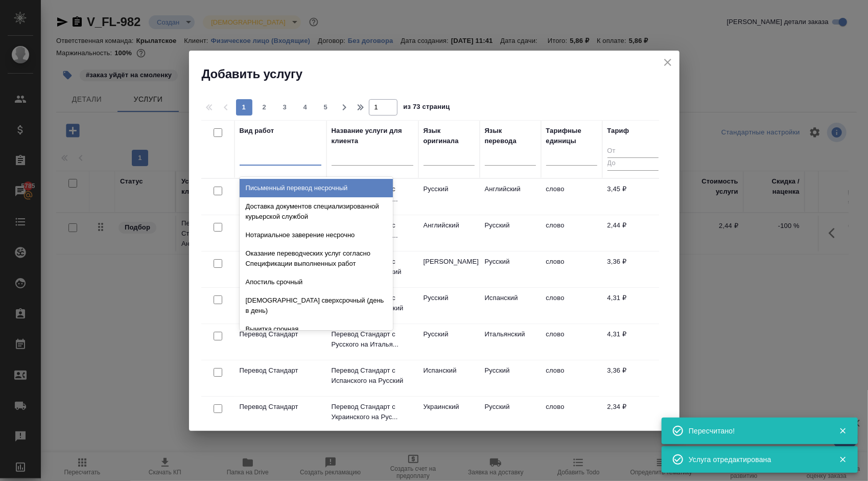 The height and width of the screenshot is (481, 868). I want to click on div: Оказание переводческих услуг согласно Спецификации выполненных работ, so click(317, 258).